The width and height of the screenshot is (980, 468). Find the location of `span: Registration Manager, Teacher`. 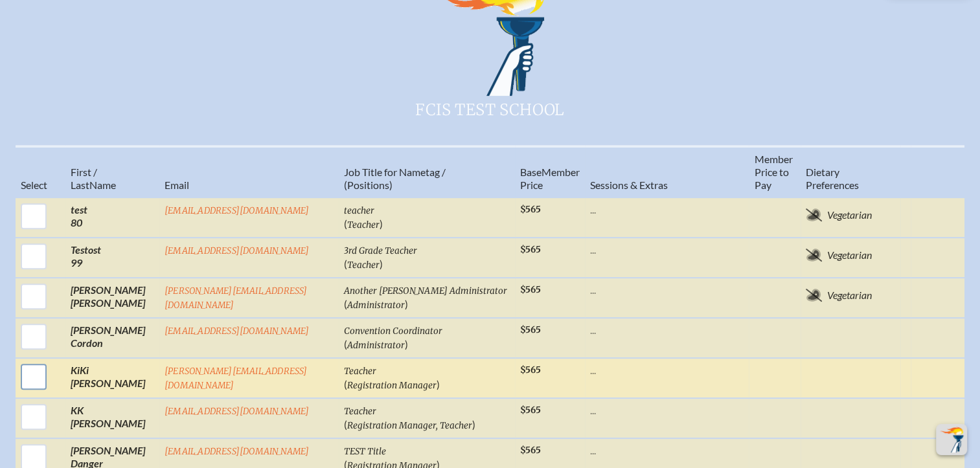

span: Registration Manager, Teacher is located at coordinates (409, 425).